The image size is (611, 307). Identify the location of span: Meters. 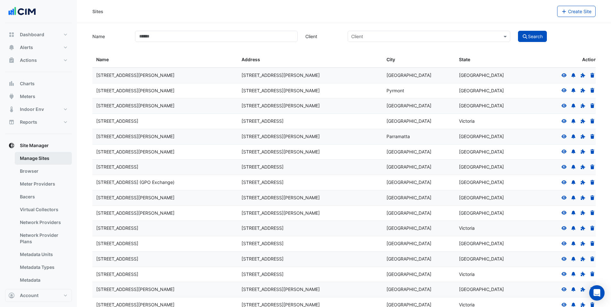
(28, 97).